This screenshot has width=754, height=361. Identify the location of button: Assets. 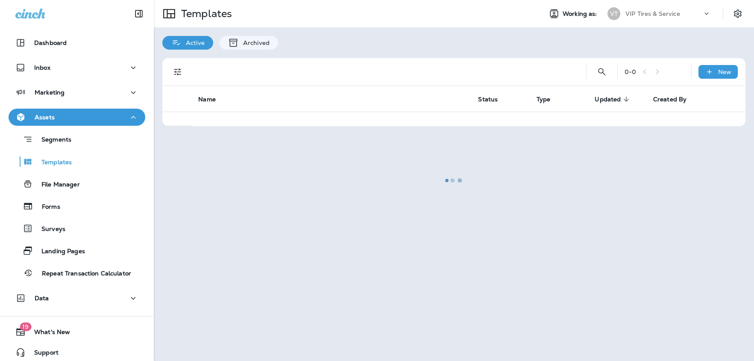
(77, 117).